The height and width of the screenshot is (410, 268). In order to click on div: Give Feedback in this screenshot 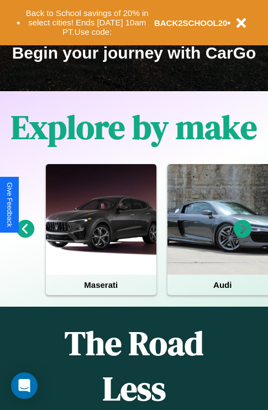, I will do `click(9, 205)`.